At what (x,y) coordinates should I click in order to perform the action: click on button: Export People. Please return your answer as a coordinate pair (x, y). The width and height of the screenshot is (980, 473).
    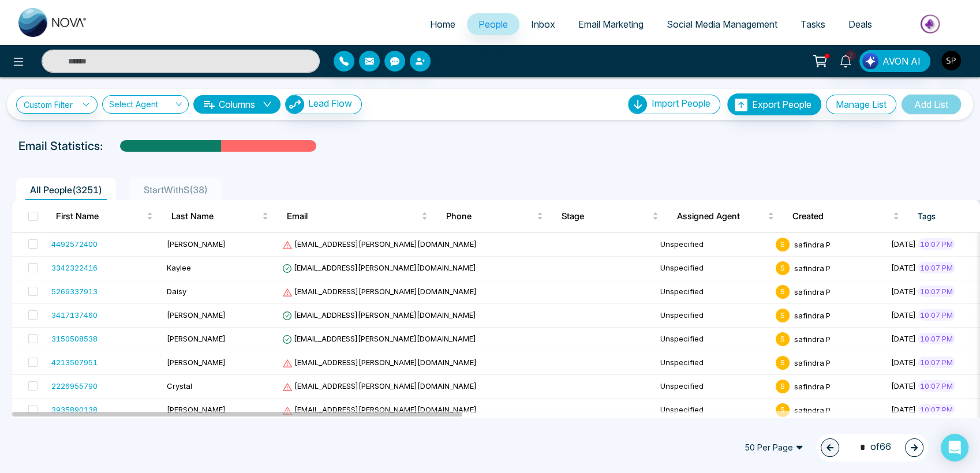
    Looking at the image, I should click on (774, 105).